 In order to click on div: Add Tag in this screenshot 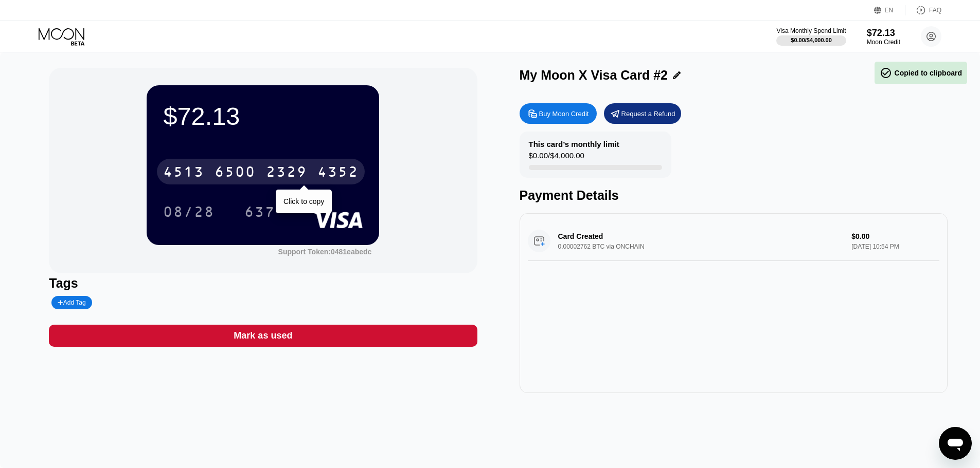, I will do `click(71, 303)`.